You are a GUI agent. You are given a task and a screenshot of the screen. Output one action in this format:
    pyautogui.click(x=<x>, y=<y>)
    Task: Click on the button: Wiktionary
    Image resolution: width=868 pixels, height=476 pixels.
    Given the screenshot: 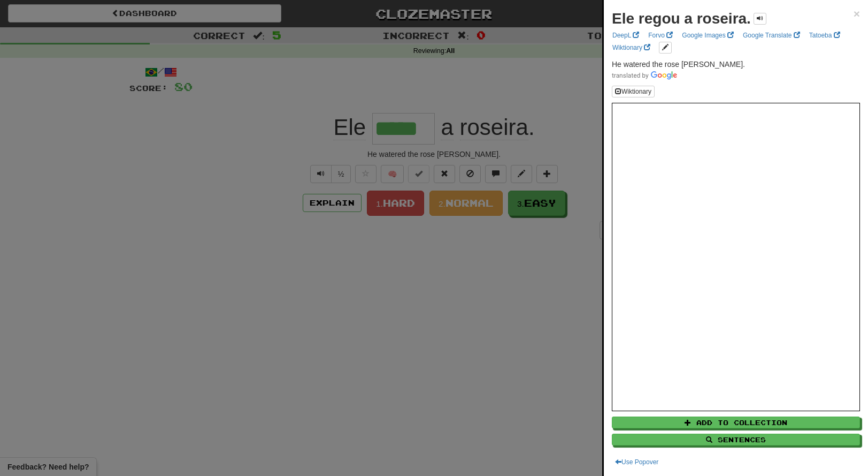 What is the action you would take?
    pyautogui.click(x=633, y=92)
    